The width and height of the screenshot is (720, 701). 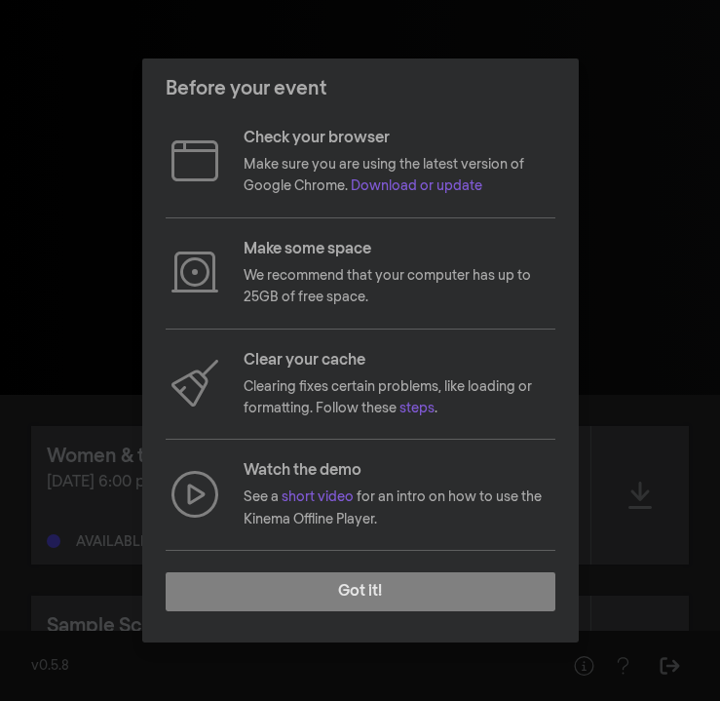 What do you see at coordinates (400, 471) in the screenshot?
I see `p: Watch the demo` at bounding box center [400, 471].